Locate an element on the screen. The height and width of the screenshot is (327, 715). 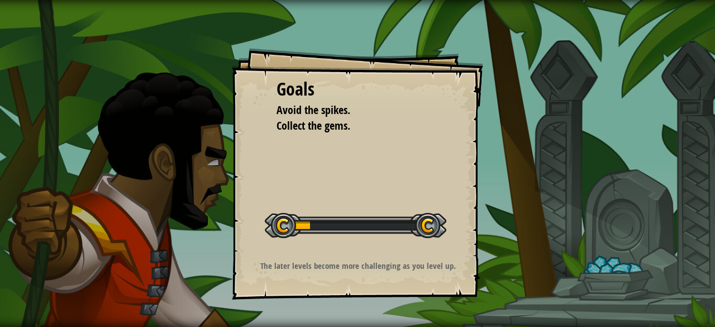
p: The later levels become more challenging as you level up. is located at coordinates (357, 265).